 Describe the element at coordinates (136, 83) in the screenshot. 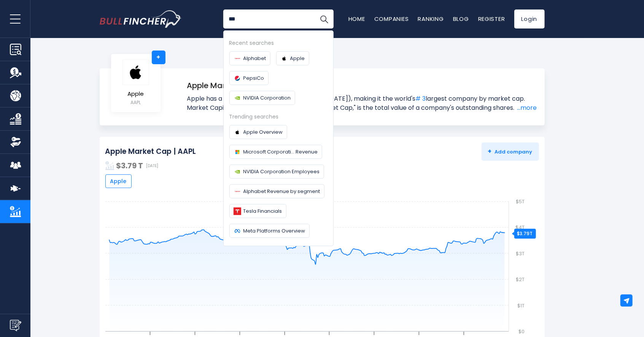

I see `a: Apple AAPL` at that location.